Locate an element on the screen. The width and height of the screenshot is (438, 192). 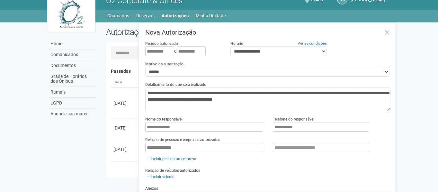
h3: Nova Autorização is located at coordinates (268, 32).